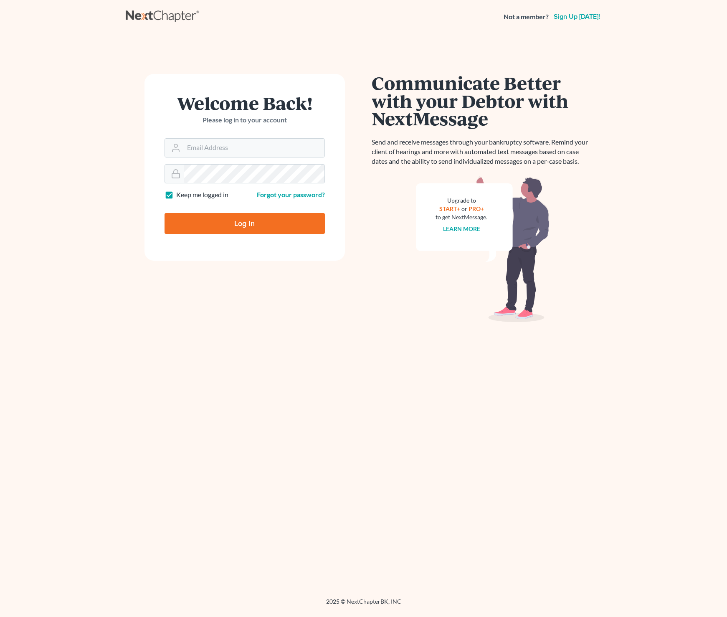  Describe the element at coordinates (245, 120) in the screenshot. I see `p: Please log in to your account` at that location.